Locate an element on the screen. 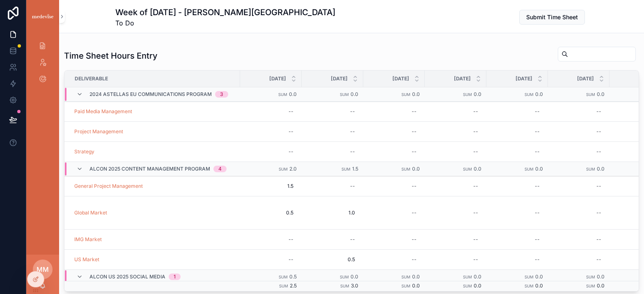 The width and height of the screenshot is (644, 294). div: 4 is located at coordinates (220, 169).